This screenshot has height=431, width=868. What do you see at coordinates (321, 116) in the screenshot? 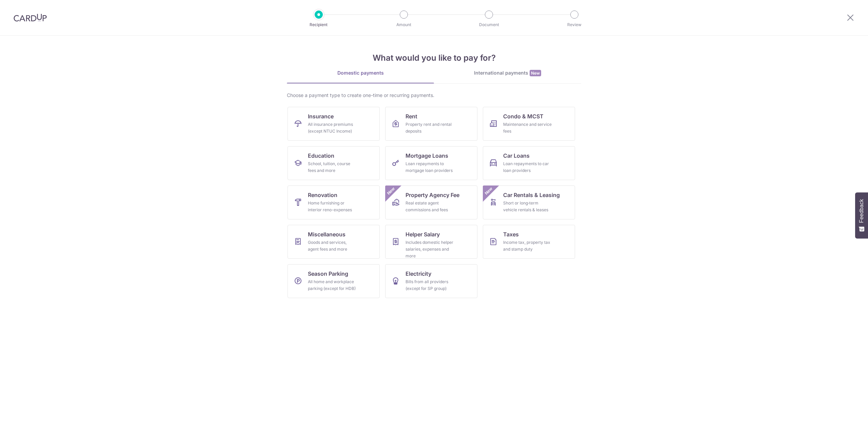
I see `span: Insurance` at bounding box center [321, 116].